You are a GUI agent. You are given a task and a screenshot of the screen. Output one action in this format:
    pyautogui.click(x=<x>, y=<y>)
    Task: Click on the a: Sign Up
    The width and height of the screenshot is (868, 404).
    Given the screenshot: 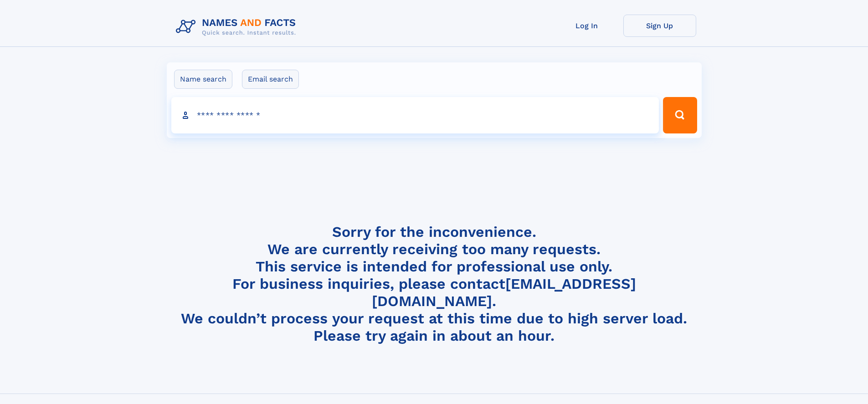 What is the action you would take?
    pyautogui.click(x=660, y=26)
    